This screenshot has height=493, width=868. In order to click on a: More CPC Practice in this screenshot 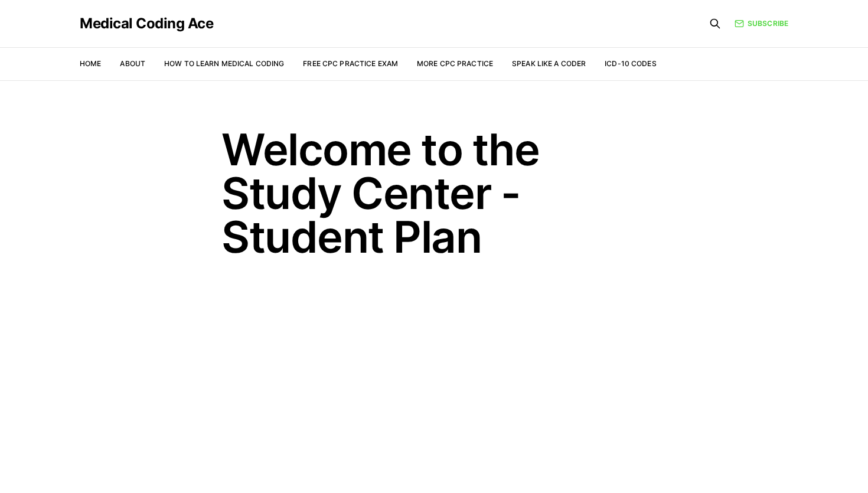, I will do `click(455, 63)`.